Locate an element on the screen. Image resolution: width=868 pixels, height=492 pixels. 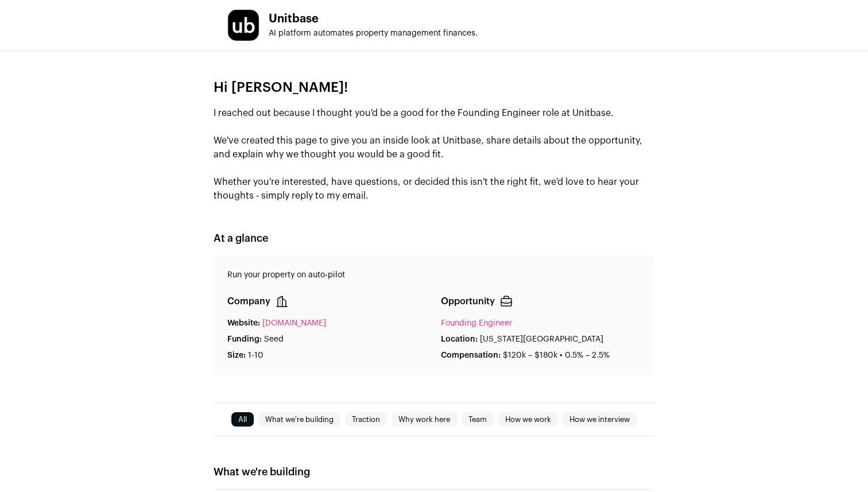
p: Website: is located at coordinates (243, 323).